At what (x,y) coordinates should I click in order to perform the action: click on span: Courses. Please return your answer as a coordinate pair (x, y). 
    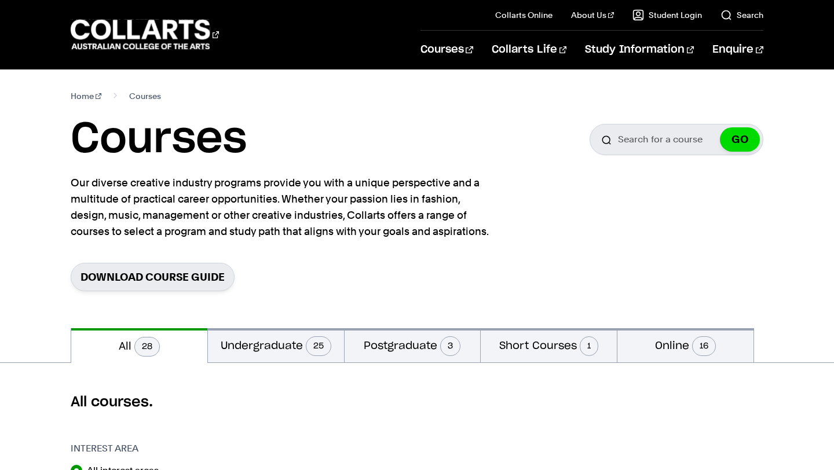
    Looking at the image, I should click on (145, 96).